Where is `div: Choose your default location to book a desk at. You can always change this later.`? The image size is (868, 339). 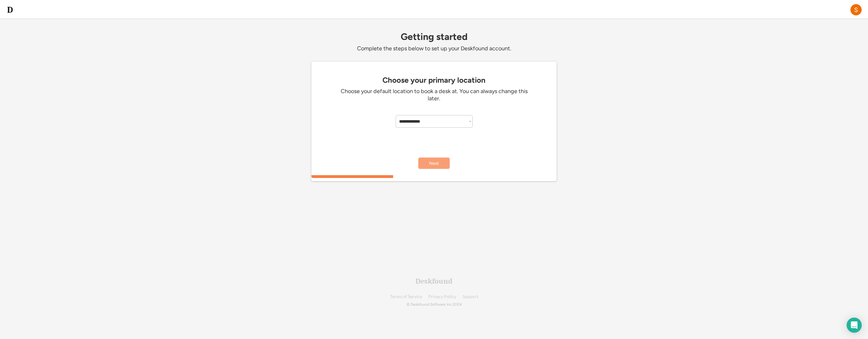 div: Choose your default location to book a desk at. You can always change this later. is located at coordinates (434, 95).